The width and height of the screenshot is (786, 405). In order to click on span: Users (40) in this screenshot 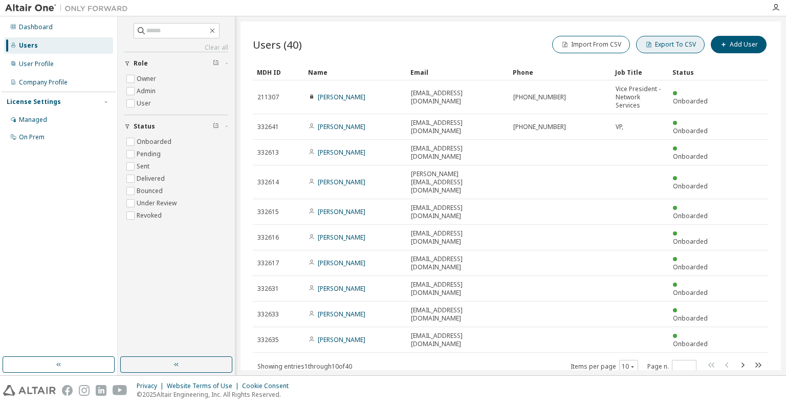, I will do `click(277, 45)`.